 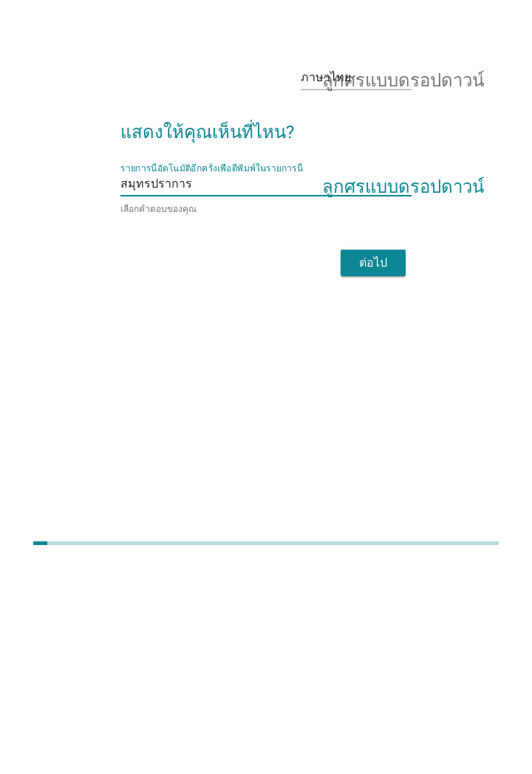 I want to click on input: รายการนี้อัตโนมัติอีกครั้งเพื่อตีพิมพ์ในรายการนี้, so click(x=292, y=397).